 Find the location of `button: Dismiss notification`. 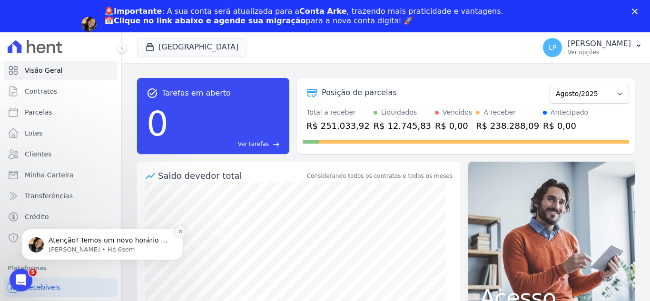

button: Dismiss notification is located at coordinates (173, 63).